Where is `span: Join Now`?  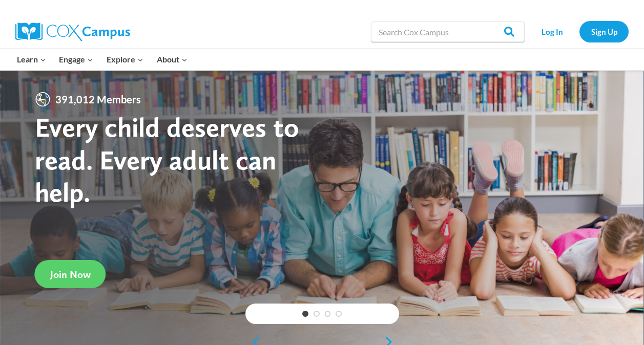 span: Join Now is located at coordinates (70, 275).